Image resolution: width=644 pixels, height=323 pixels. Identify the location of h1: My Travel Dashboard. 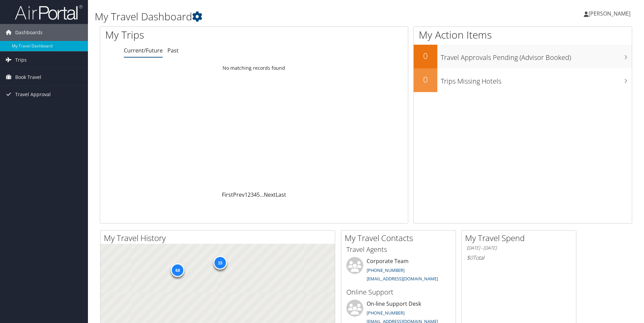
(275, 17).